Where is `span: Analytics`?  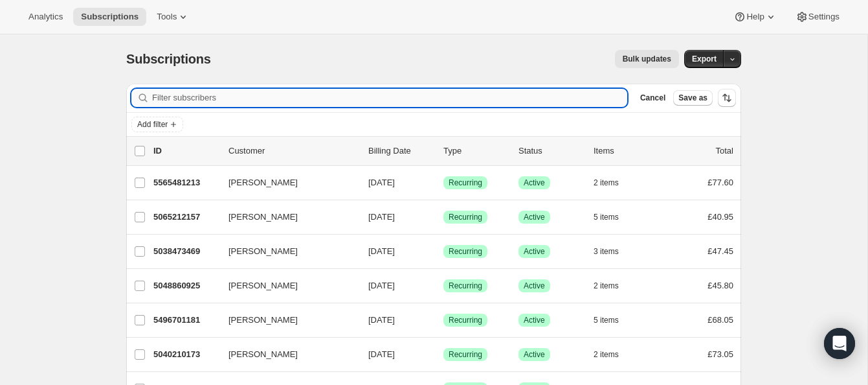 span: Analytics is located at coordinates (45, 16).